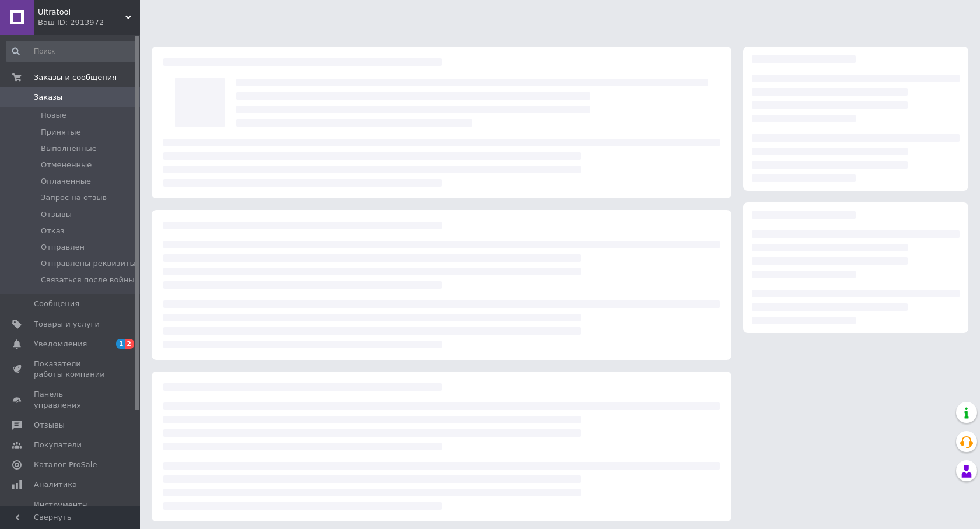 The height and width of the screenshot is (529, 980). I want to click on span: Аналитика, so click(55, 485).